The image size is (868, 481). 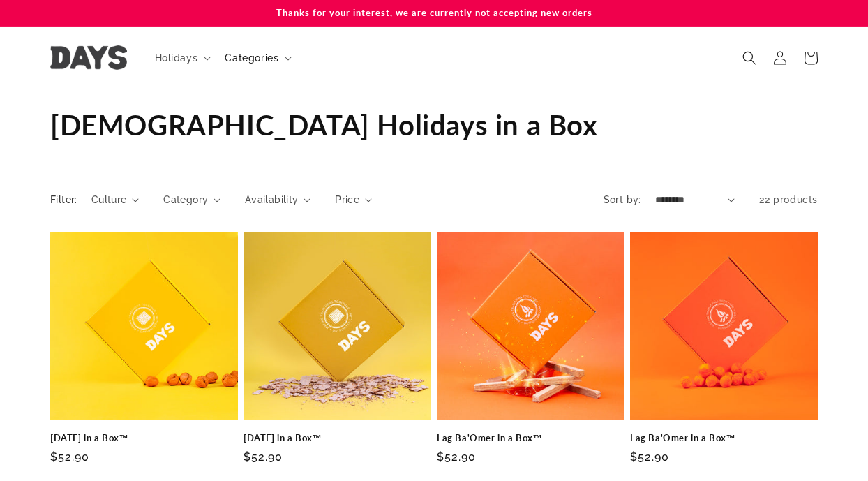 What do you see at coordinates (89, 57) in the screenshot?
I see `img: Days United` at bounding box center [89, 57].